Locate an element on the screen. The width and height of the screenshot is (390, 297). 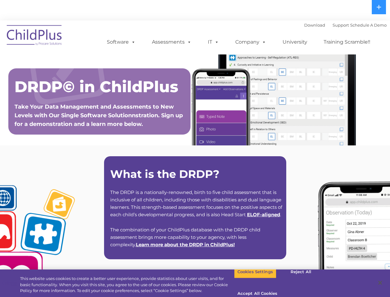
a: Software is located at coordinates (121, 42).